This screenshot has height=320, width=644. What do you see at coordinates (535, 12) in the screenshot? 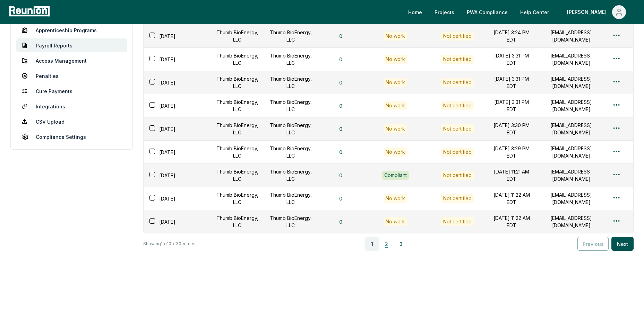
I see `a: Help Center` at bounding box center [535, 12].